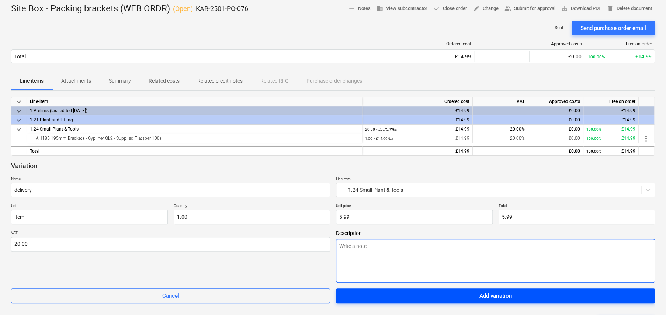  Describe the element at coordinates (614, 28) in the screenshot. I see `button: Send purchase order email` at that location.